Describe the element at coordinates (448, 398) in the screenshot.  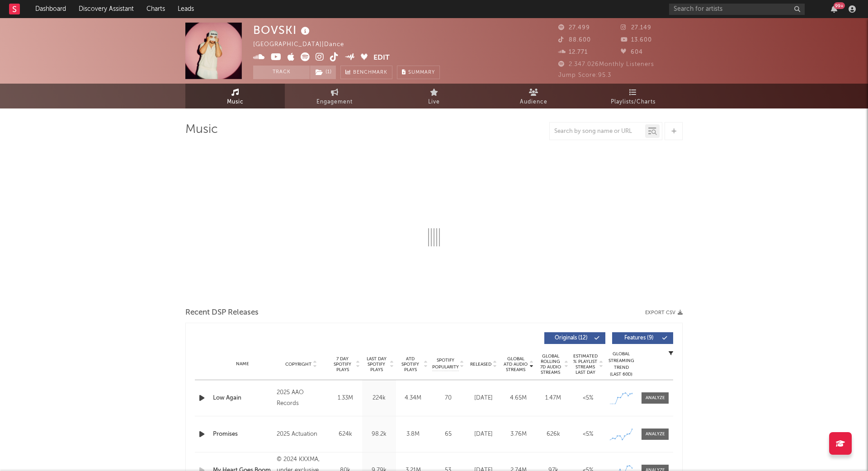
I see `div: 70` at that location.